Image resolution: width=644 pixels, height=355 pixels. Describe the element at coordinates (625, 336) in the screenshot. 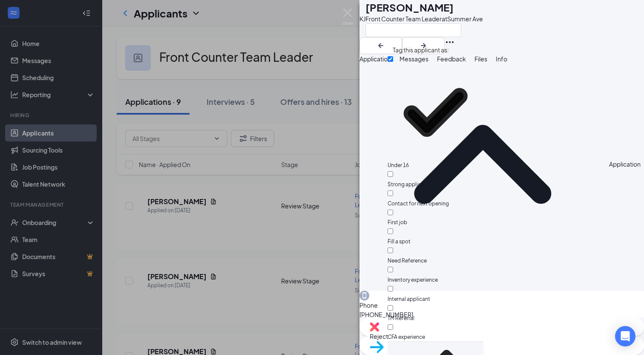

I see `div: Open Intercom Messenger` at that location.